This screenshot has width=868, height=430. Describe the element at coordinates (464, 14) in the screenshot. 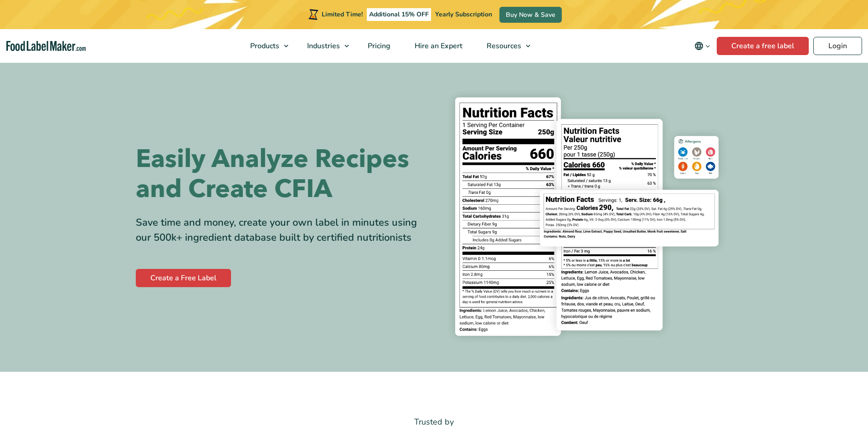

I see `span: Yearly Subscription` at that location.